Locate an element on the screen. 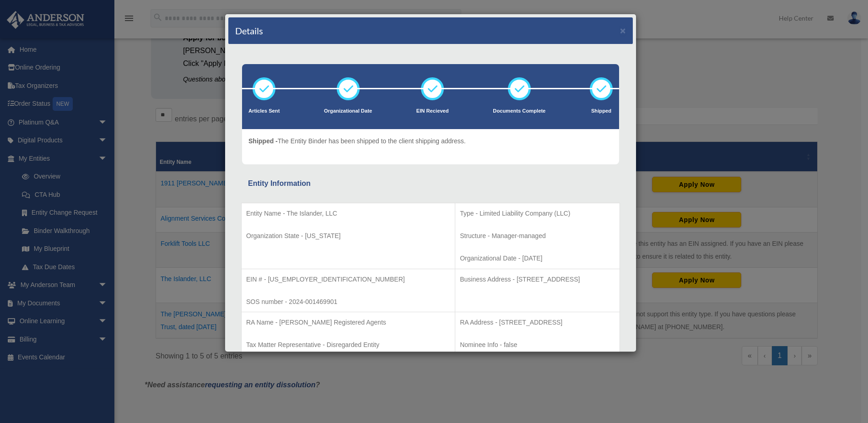 Image resolution: width=868 pixels, height=423 pixels. span: Shipped - is located at coordinates (263, 141).